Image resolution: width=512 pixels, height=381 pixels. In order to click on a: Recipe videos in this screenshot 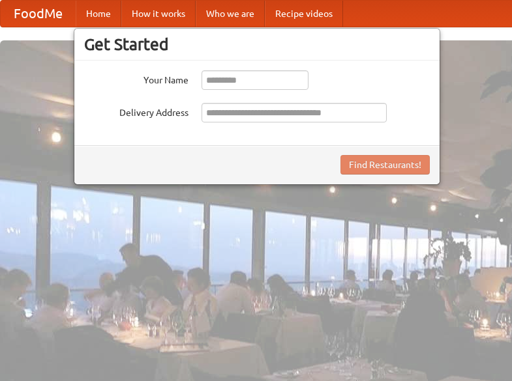, I will do `click(304, 14)`.